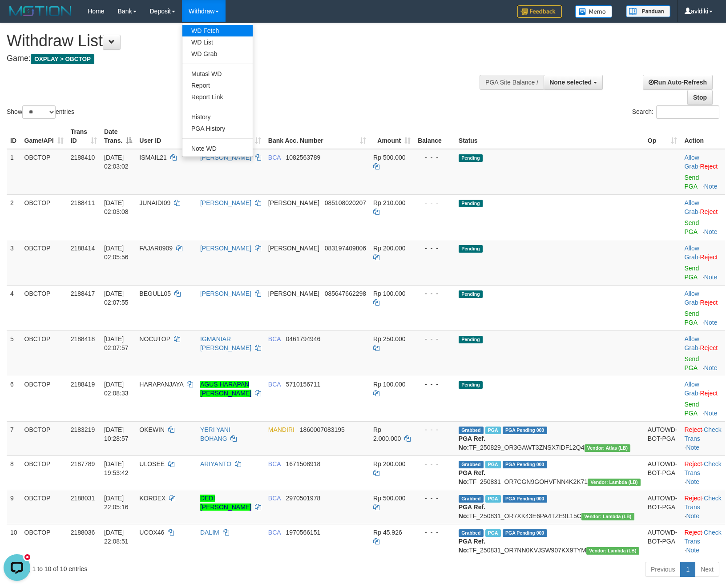  Describe the element at coordinates (14, 506) in the screenshot. I see `td: 9` at that location.